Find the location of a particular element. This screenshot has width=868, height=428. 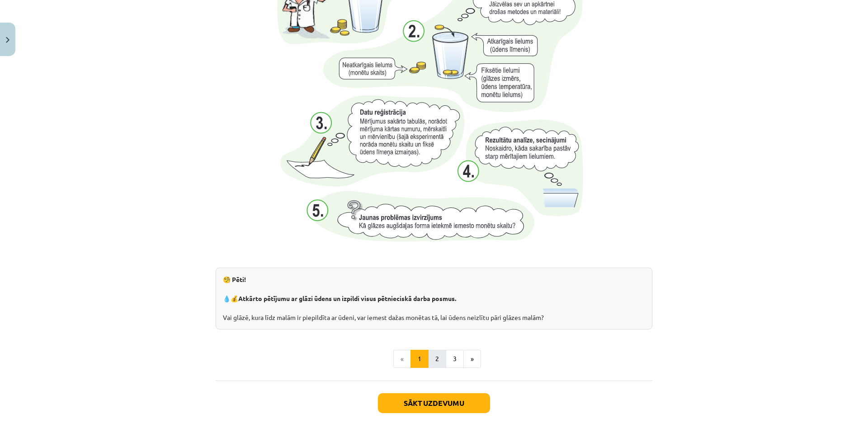

nav: Page navigation example is located at coordinates (434, 359).